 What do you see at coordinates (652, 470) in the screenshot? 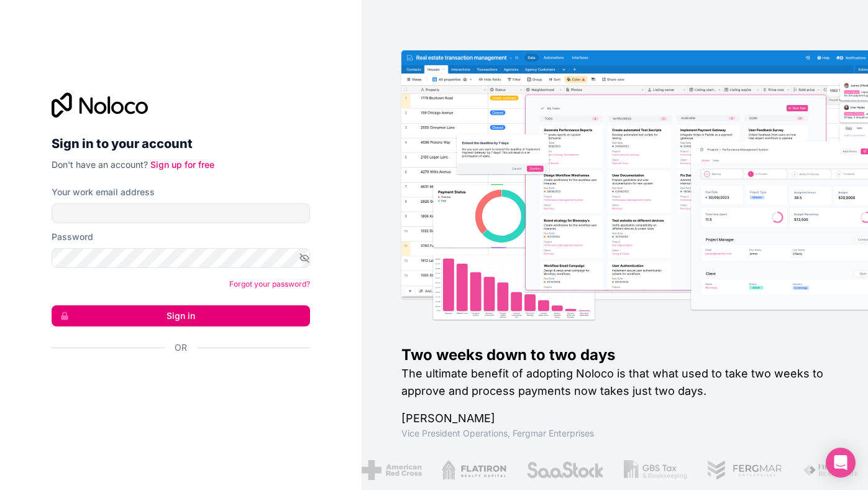
I see `img: /assets/gbstax-C-GtDUiK.png` at bounding box center [652, 470].